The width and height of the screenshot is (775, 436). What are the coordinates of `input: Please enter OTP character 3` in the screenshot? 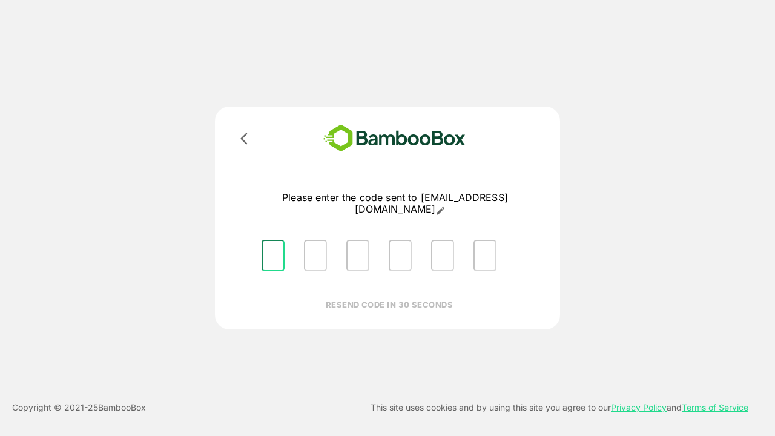 It's located at (358, 256).